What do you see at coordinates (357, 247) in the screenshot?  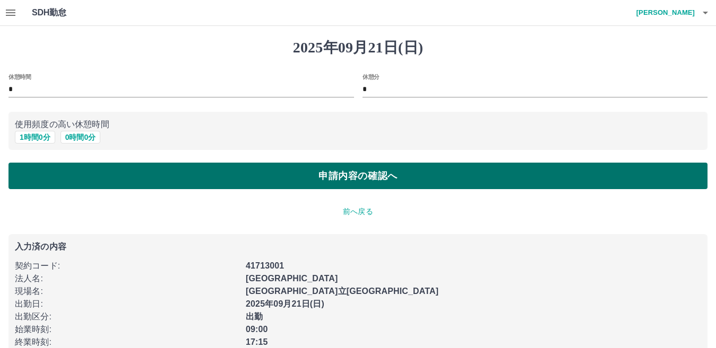 I see `p: 入力済の内容` at bounding box center [357, 247].